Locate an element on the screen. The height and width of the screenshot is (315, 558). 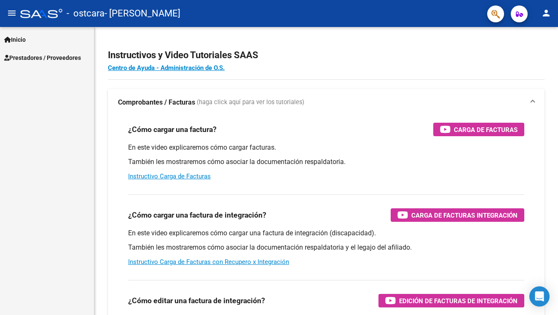
span: Carga de Facturas is located at coordinates (485, 129).